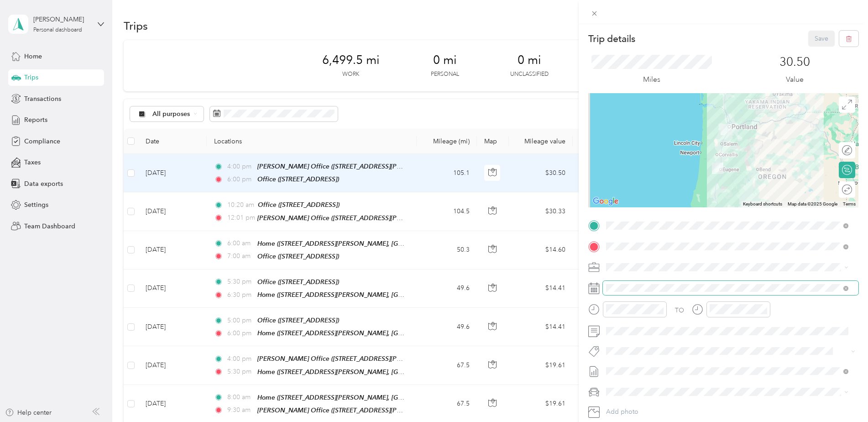  I want to click on div: TO, so click(680, 310).